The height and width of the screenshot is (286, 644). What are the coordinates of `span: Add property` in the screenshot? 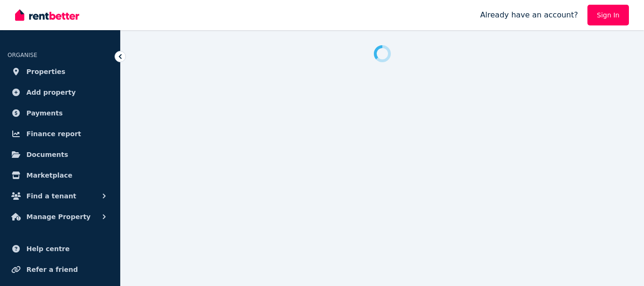 It's located at (51, 92).